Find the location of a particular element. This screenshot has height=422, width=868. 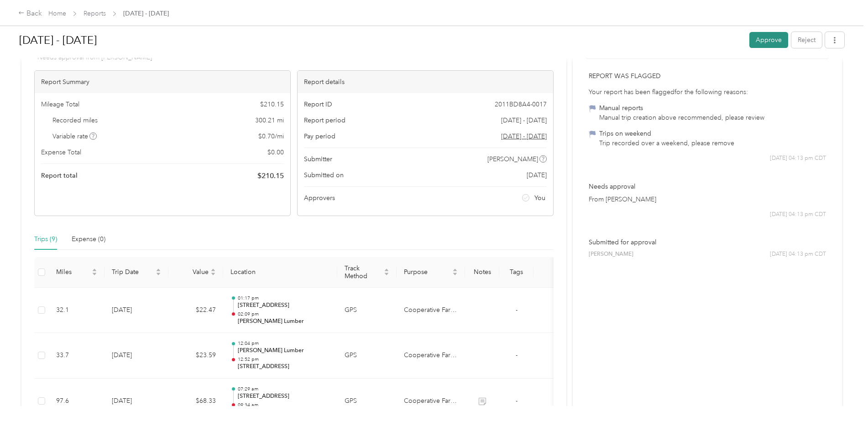

th: Value is located at coordinates (196, 272).